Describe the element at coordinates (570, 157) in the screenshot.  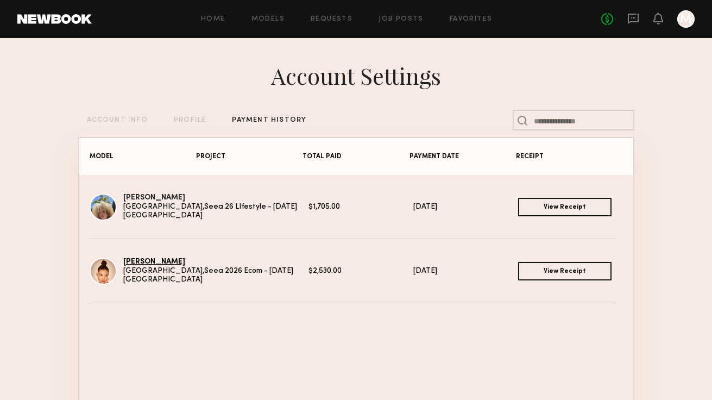
I see `div: RECEIPT` at that location.